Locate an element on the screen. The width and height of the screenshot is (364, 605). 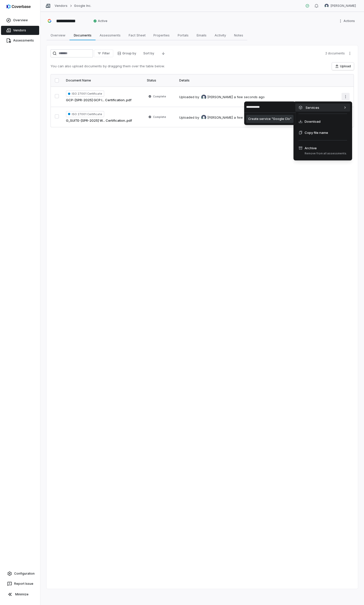
span: Copy file name is located at coordinates (316, 133).